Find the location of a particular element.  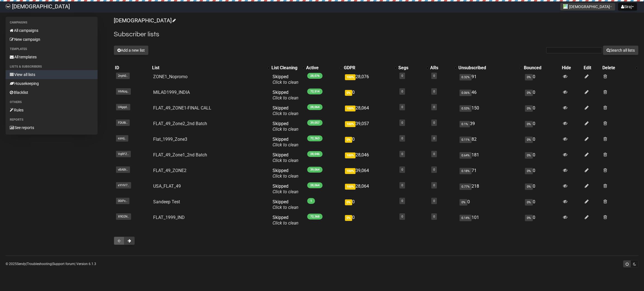

span: 0.53% is located at coordinates (465, 108).